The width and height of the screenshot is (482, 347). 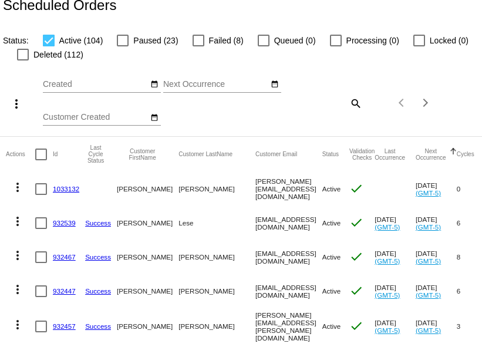 I want to click on button: Change sorting for CustomerEmail, so click(x=276, y=154).